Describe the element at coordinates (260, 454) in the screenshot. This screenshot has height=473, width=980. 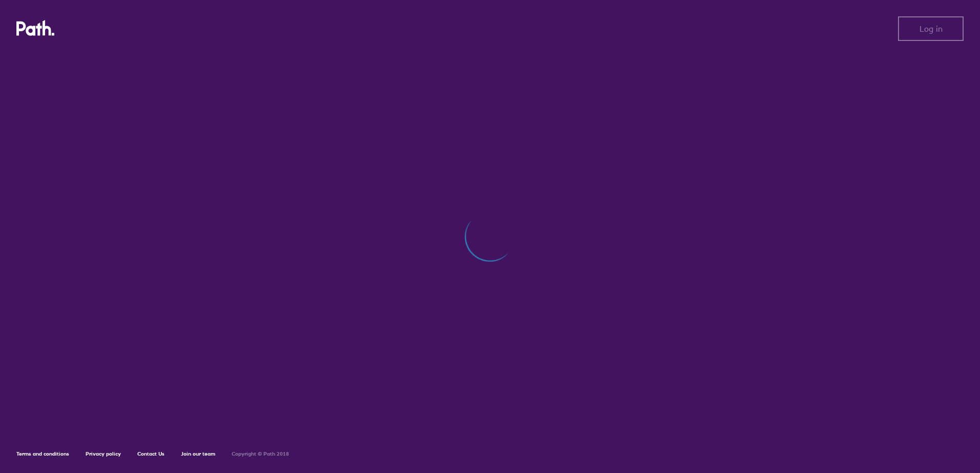
I see `h6: Copyright © Path 2018` at that location.